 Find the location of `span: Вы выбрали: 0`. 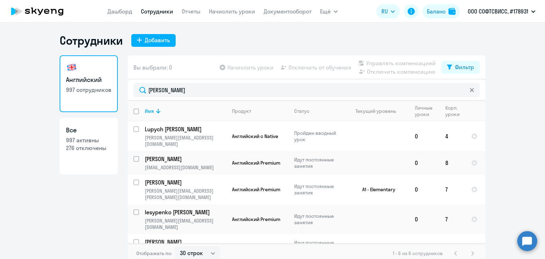

span: Вы выбрали: 0 is located at coordinates (152, 67).